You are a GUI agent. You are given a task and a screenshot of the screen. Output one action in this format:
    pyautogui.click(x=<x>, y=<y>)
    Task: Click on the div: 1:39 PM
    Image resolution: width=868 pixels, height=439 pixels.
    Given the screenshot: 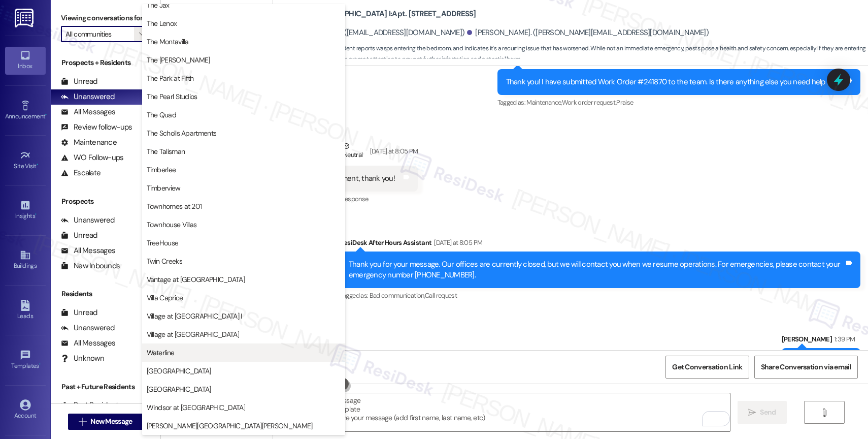 What is the action you would take?
    pyautogui.click(x=843, y=339)
    